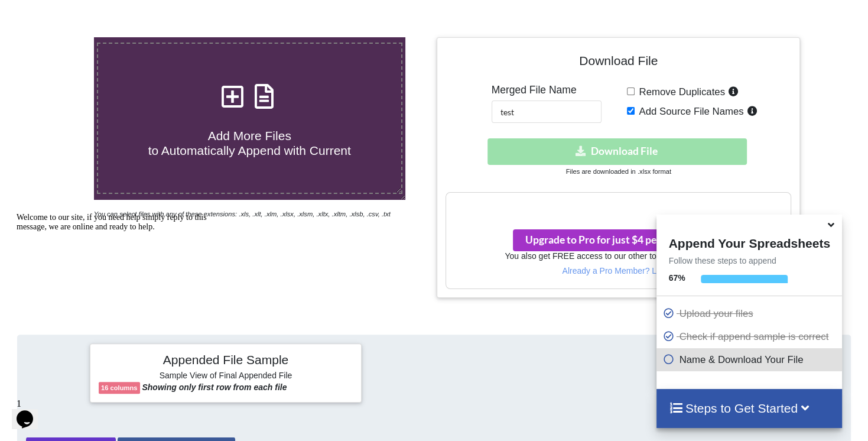  What do you see at coordinates (547, 112) in the screenshot?
I see `input: Enter File Name` at bounding box center [547, 112].